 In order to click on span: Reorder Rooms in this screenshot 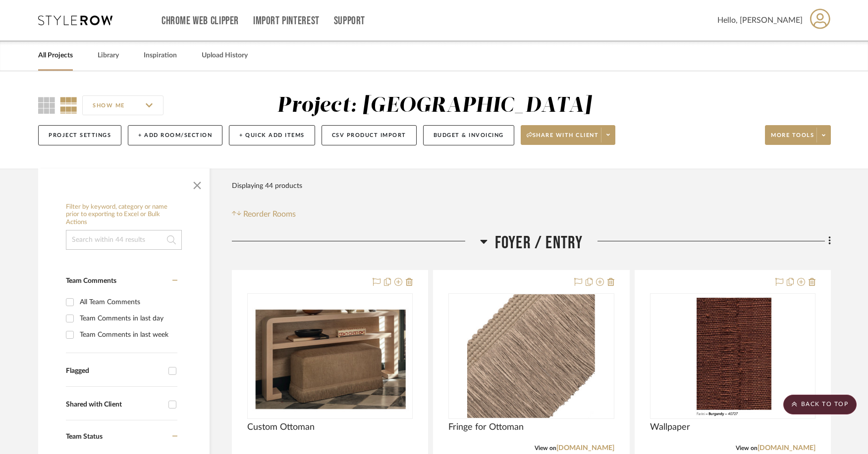, I will do `click(269, 214)`.